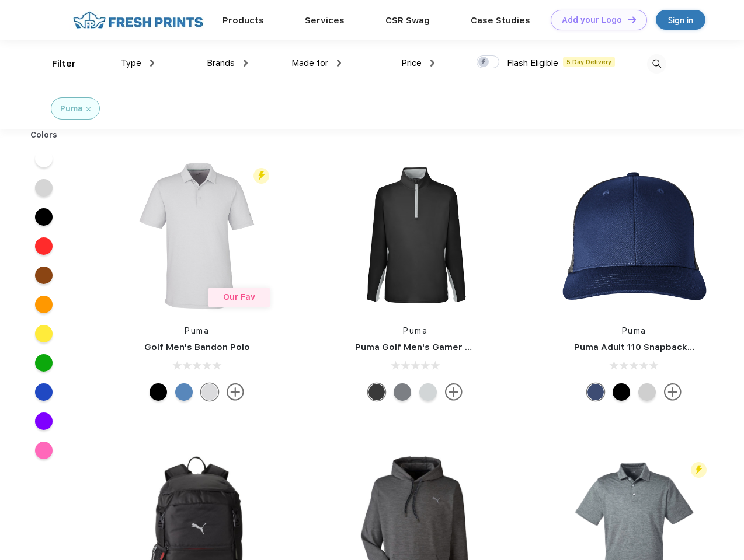 The width and height of the screenshot is (744, 560). Describe the element at coordinates (88, 109) in the screenshot. I see `img: filter_cancel.svg` at that location.